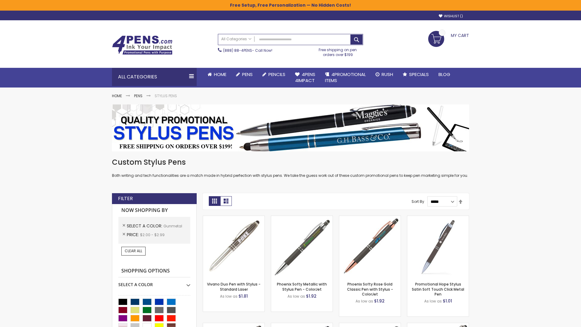  What do you see at coordinates (305, 77) in the screenshot?
I see `span: 4Pens 4impact` at bounding box center [305, 77].